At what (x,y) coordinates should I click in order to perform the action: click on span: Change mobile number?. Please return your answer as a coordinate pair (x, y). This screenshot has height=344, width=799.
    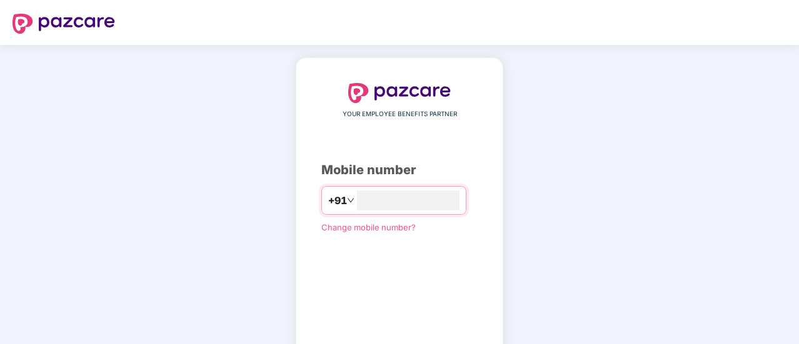
    Looking at the image, I should click on (368, 227).